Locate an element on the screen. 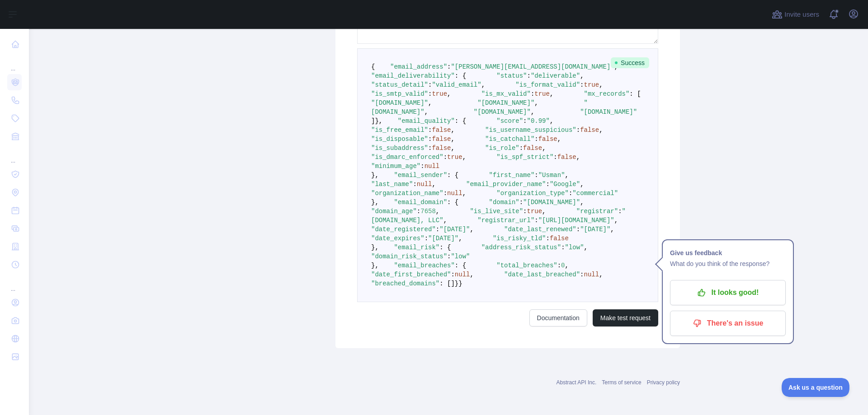  span: "last_name" is located at coordinates (392, 184).